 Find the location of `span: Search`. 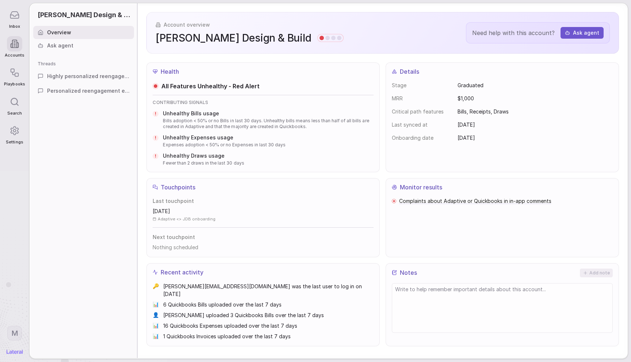

span: Search is located at coordinates (15, 113).